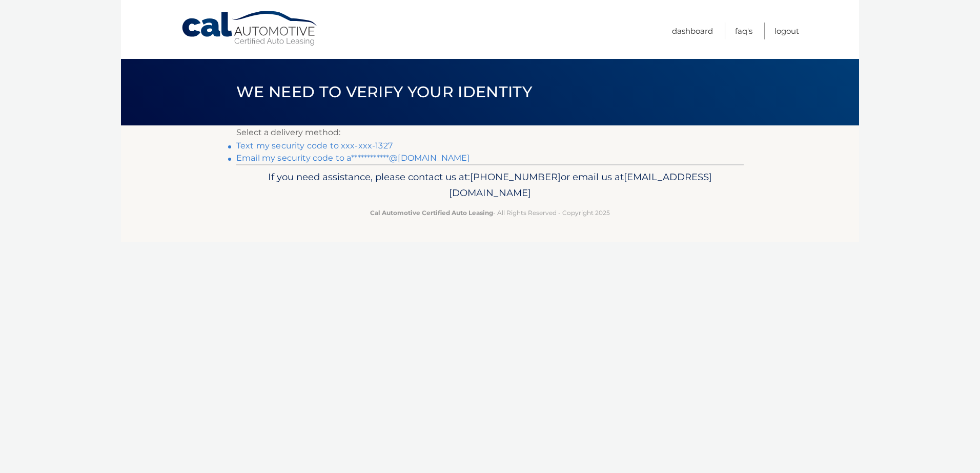  Describe the element at coordinates (490, 185) in the screenshot. I see `p: If you need assistance, please contact us at: or email us at` at that location.